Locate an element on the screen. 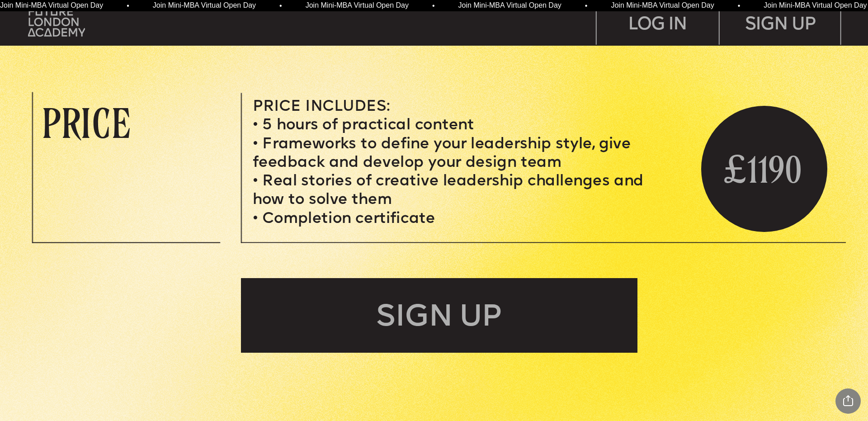  span: Completion certificate is located at coordinates (349, 219).